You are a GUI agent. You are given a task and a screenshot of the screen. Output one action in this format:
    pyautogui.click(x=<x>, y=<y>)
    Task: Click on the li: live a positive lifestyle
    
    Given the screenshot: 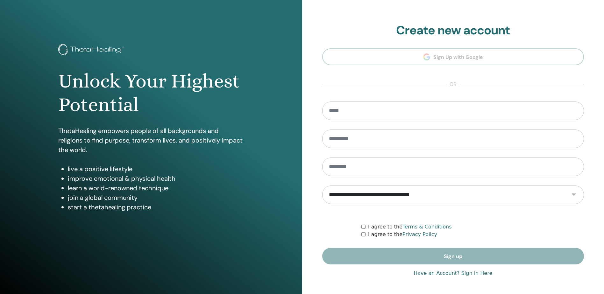 What is the action you would take?
    pyautogui.click(x=156, y=169)
    